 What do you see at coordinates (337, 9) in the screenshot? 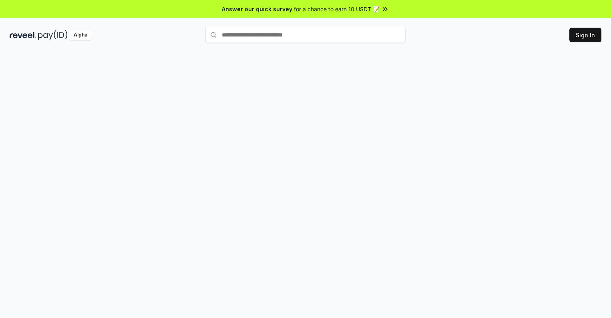
I see `span: for a chance to earn 10 USDT 📝` at bounding box center [337, 9].